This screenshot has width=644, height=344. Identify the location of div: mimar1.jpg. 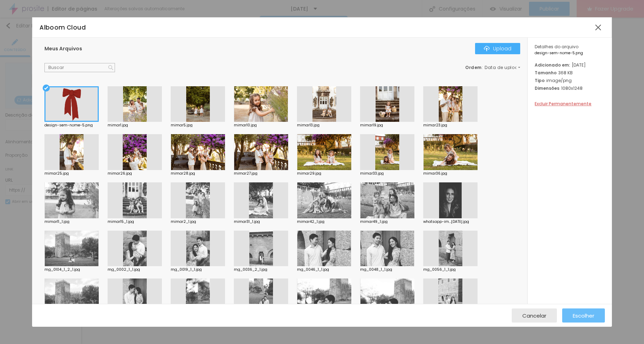
(135, 126).